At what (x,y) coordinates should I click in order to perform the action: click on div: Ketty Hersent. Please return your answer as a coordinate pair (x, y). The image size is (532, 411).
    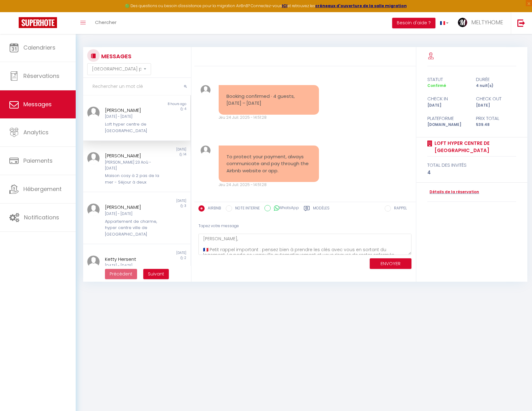
    Looking at the image, I should click on (132, 259).